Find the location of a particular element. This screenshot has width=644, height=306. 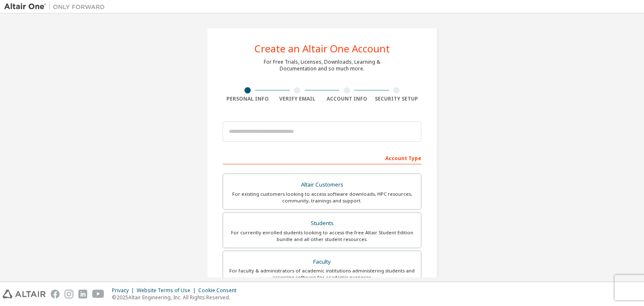

div: Cookie Consent is located at coordinates (220, 290).